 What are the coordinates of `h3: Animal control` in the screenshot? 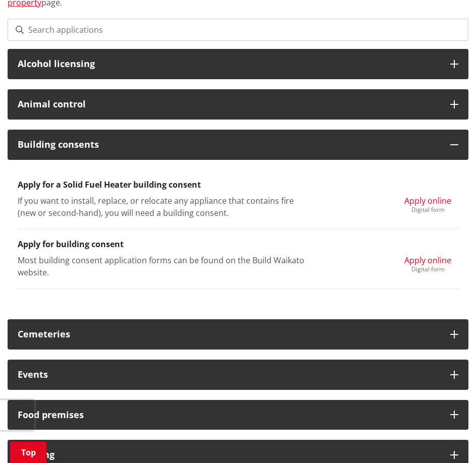 It's located at (229, 104).